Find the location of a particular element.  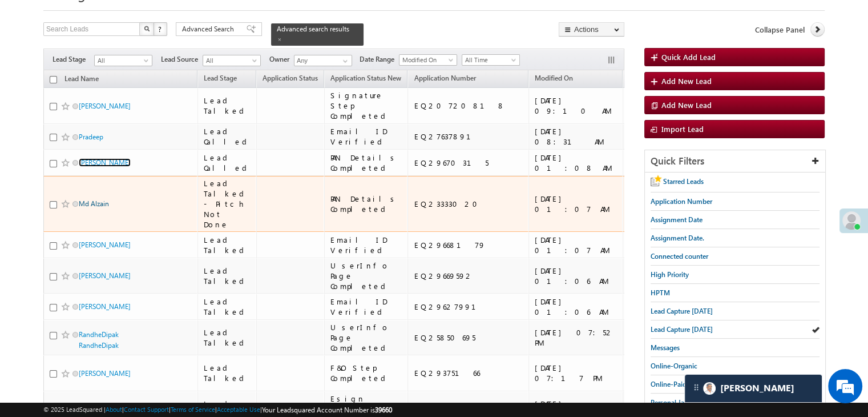

span: Owner is located at coordinates (281, 60).